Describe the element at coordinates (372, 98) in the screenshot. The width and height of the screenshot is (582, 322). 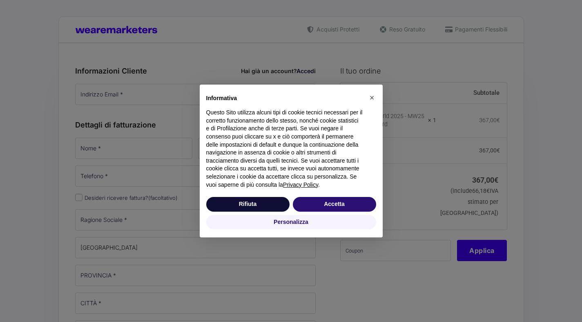
I see `button: Chiudi questa informativa` at that location.